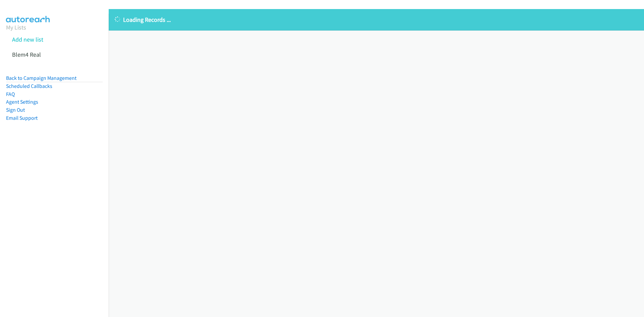  I want to click on a: Email Support, so click(22, 118).